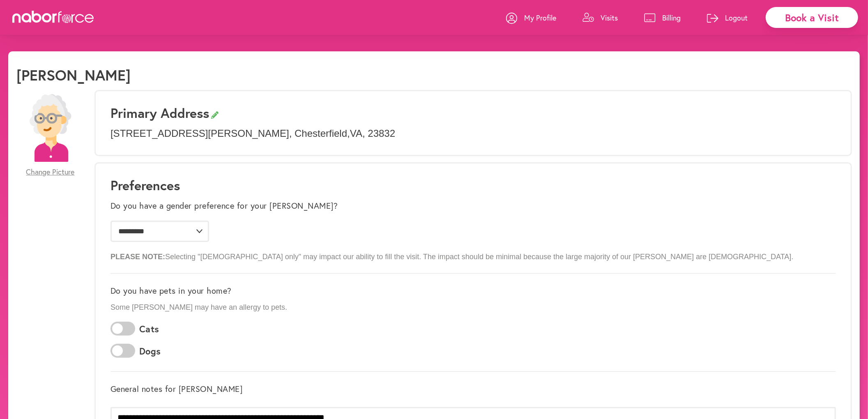 The image size is (868, 419). I want to click on p: Billing, so click(671, 18).